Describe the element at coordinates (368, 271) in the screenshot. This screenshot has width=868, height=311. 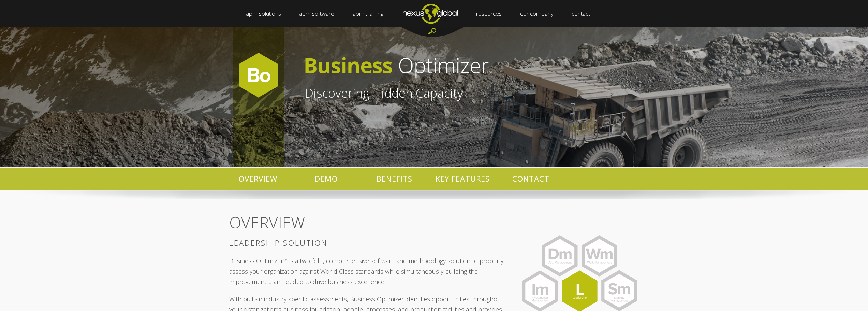
I see `p: Business Optimizer™ is a two-fold, comprehensive software and methodology solution to properly as...` at that location.